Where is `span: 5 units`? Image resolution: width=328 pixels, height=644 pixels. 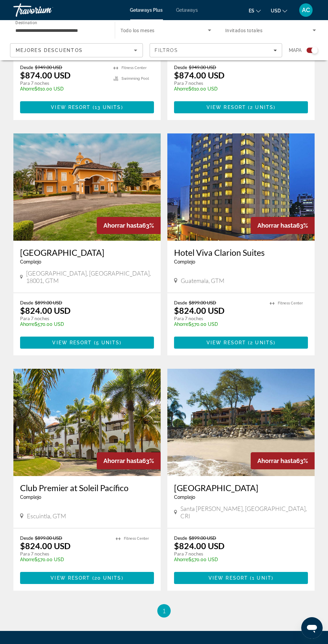
span: 5 units is located at coordinates (108, 343).